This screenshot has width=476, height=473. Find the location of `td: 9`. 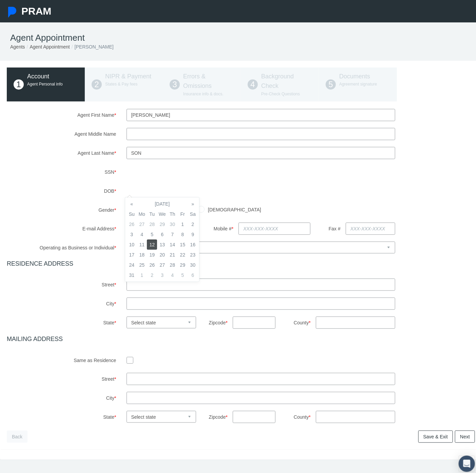

td: 9 is located at coordinates (193, 234).